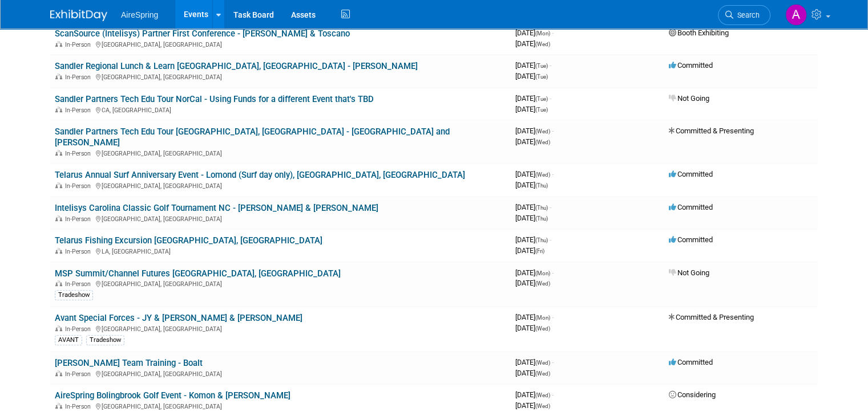 The width and height of the screenshot is (868, 416). What do you see at coordinates (139, 14) in the screenshot?
I see `span: AireSpring` at bounding box center [139, 14].